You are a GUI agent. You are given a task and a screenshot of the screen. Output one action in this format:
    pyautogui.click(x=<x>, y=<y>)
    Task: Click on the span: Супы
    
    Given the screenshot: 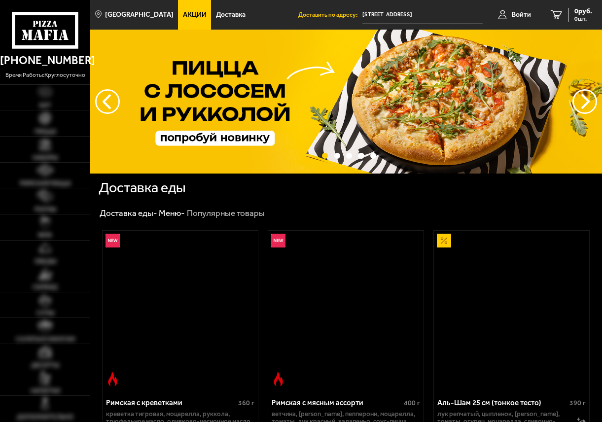 What is the action you would take?
    pyautogui.click(x=45, y=313)
    